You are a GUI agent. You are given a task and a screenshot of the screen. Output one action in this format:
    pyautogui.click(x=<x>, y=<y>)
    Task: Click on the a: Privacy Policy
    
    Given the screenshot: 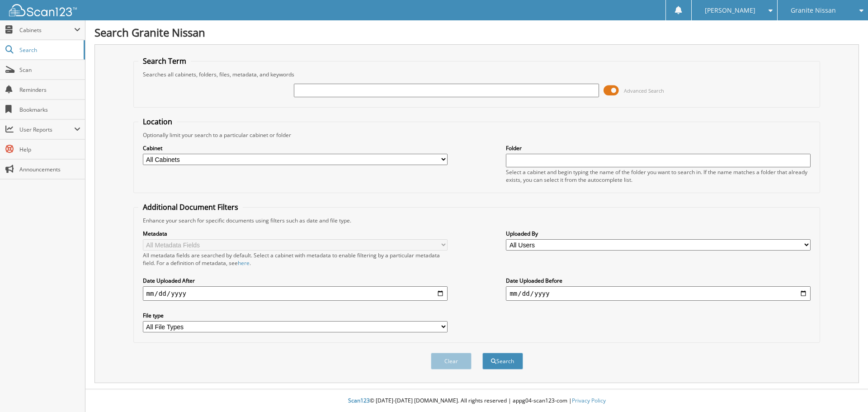 What is the action you would take?
    pyautogui.click(x=589, y=400)
    